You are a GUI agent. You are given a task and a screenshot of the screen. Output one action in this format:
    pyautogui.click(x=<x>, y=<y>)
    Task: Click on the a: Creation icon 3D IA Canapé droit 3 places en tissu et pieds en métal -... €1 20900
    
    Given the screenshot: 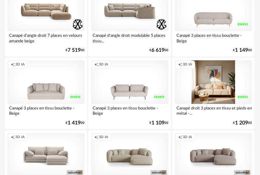 What is the action you would take?
    pyautogui.click(x=213, y=93)
    